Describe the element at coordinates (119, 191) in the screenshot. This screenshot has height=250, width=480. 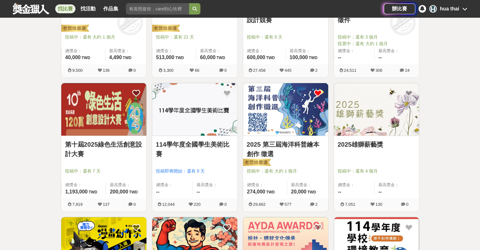
I see `span: 200,000` at that location.